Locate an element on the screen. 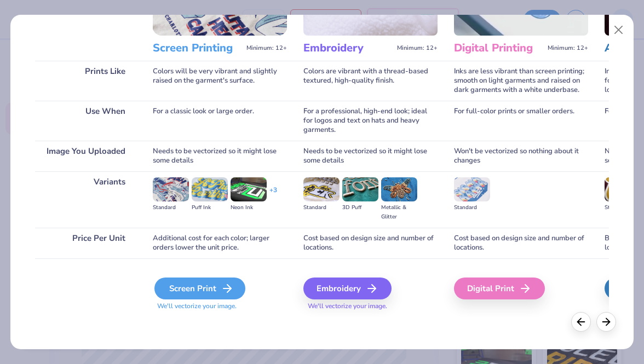 The height and width of the screenshot is (364, 644). button: Close is located at coordinates (619, 30).